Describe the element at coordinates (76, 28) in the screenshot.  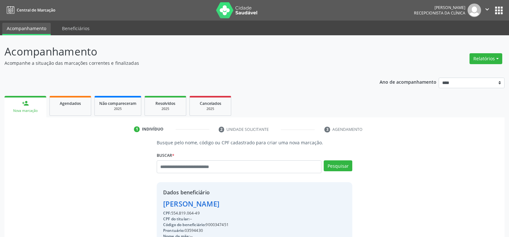
I see `a: Beneficiários` at that location.